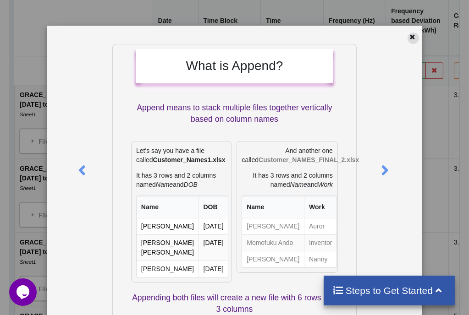 The image size is (469, 315). Describe the element at coordinates (389, 291) in the screenshot. I see `h4: Steps to Get Started` at that location.